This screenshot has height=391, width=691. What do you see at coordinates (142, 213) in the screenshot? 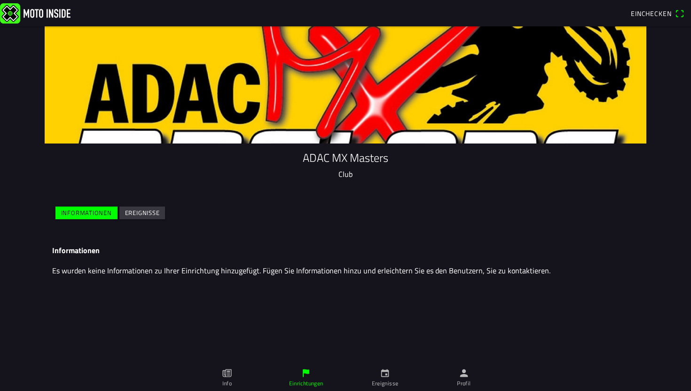
I see `ion-button: Ereignisse` at bounding box center [142, 213].